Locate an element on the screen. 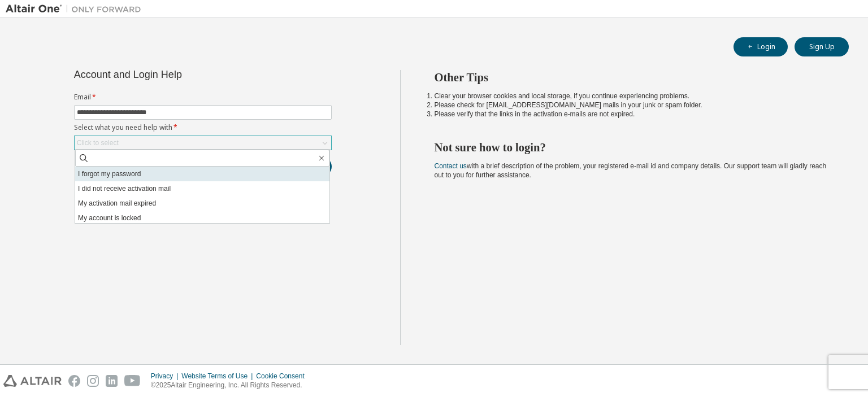 The image size is (868, 397). img: instagram.svg is located at coordinates (93, 380).